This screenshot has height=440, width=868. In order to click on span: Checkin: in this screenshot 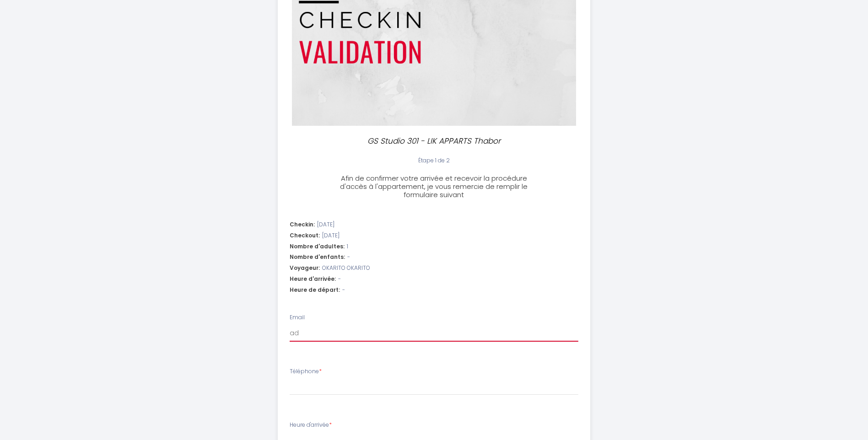, I will do `click(302, 224)`.